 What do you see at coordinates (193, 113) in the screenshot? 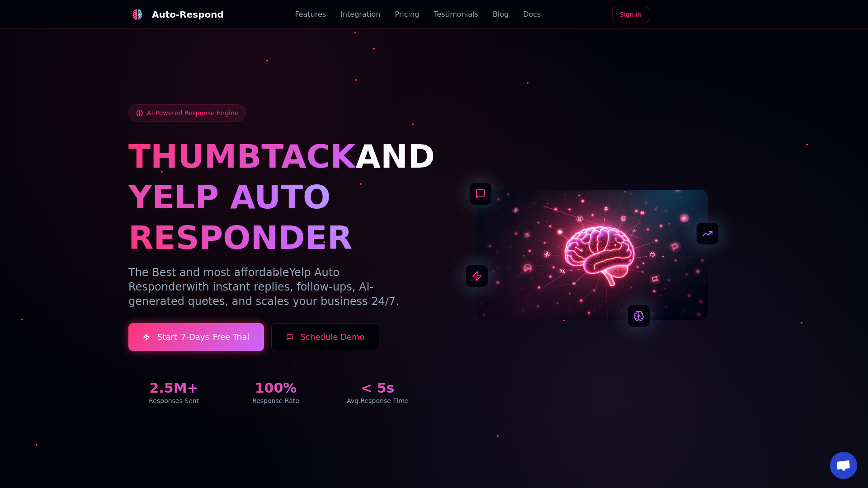
I see `span: AI-Powered Response Engine` at bounding box center [193, 113].